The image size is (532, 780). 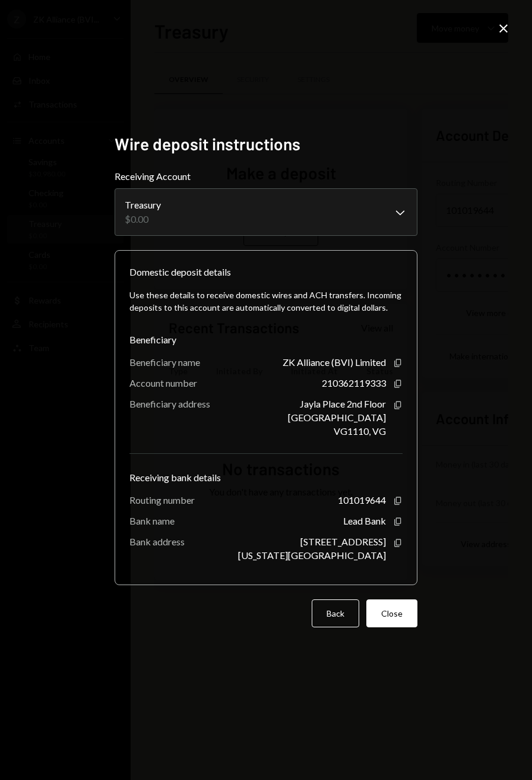 I want to click on div: Jayla Place 2nd Floor, so click(x=343, y=403).